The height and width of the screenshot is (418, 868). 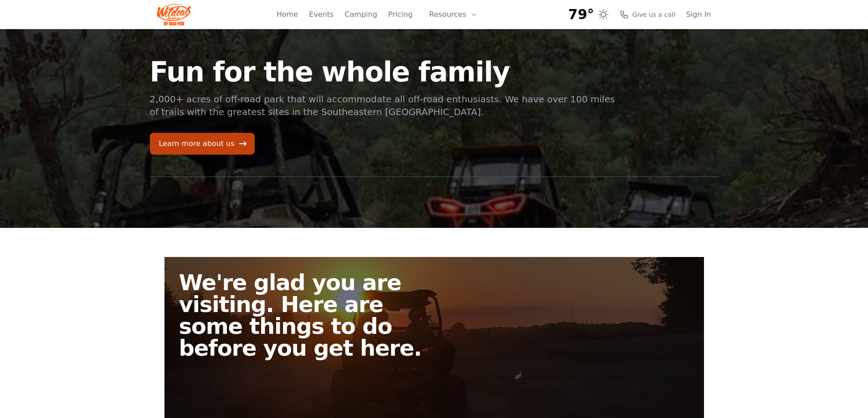 What do you see at coordinates (202, 144) in the screenshot?
I see `a: Learn more about us` at bounding box center [202, 144].